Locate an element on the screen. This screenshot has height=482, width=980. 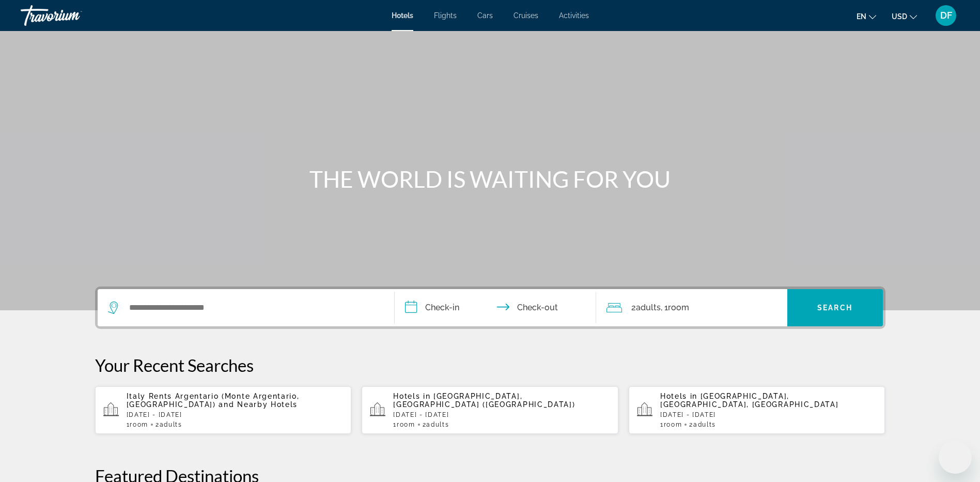
span: Activities is located at coordinates (574, 15).